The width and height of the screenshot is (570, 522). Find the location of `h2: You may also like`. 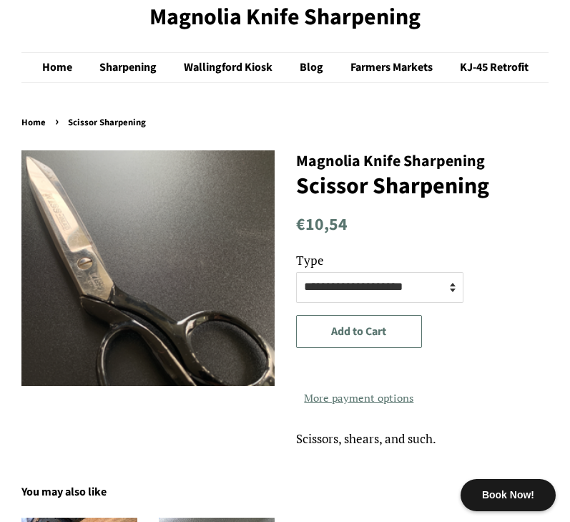

h2: You may also like is located at coordinates (285, 492).